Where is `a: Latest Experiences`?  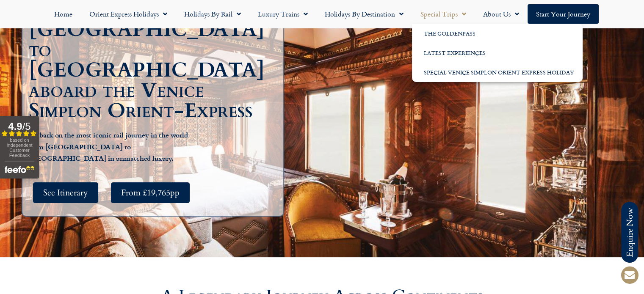
a: Latest Experiences is located at coordinates (497, 53).